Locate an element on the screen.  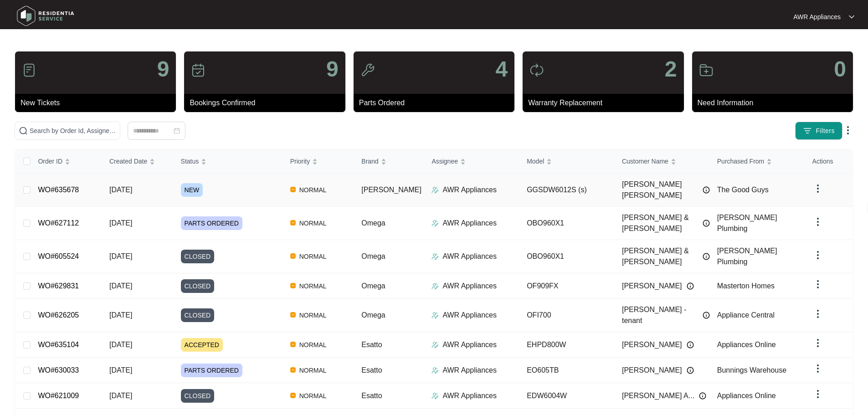
p: Warranty Replacement is located at coordinates (606, 103).